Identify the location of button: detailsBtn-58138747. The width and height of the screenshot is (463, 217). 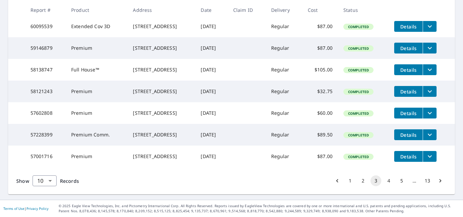
(408, 70).